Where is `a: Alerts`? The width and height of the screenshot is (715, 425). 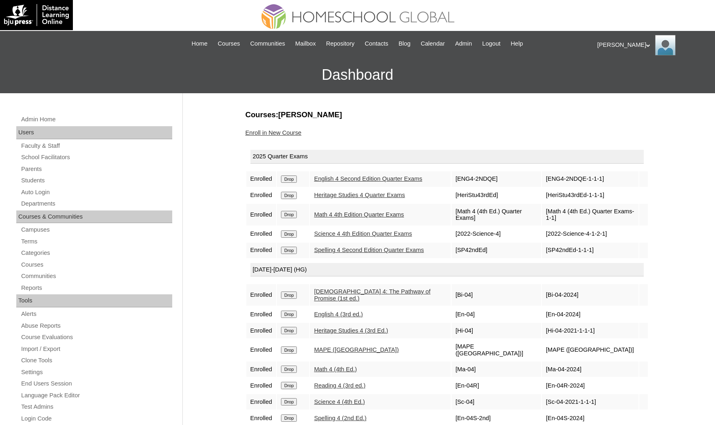
a: Alerts is located at coordinates (96, 314).